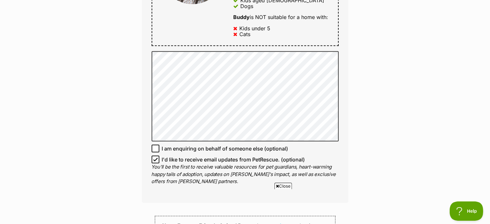 This screenshot has height=224, width=490. I want to click on div: Cats, so click(245, 34).